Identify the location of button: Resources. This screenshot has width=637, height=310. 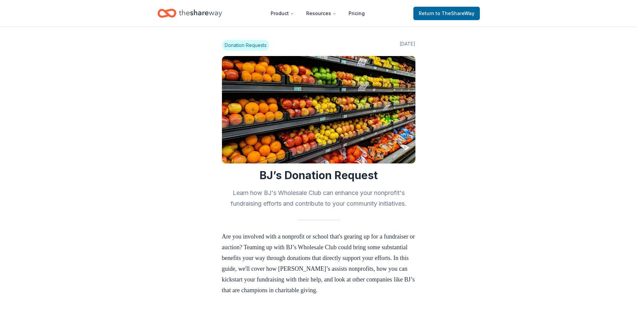
(321, 13).